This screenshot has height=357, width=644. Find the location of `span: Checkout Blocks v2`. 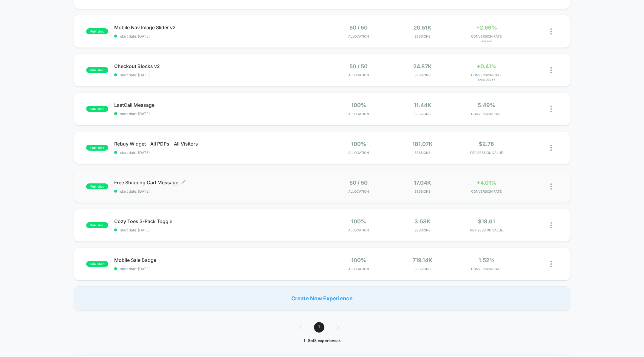

span: Checkout Blocks v2 is located at coordinates (218, 66).